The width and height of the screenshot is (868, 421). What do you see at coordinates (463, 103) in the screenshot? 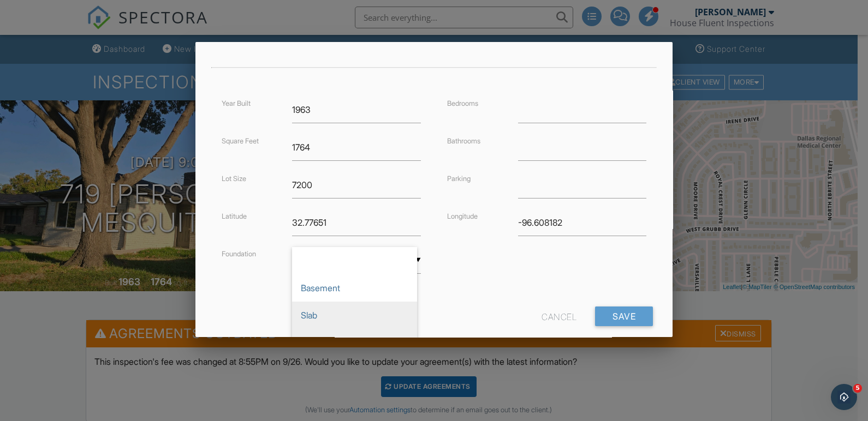
I see `label: Bedrooms` at bounding box center [463, 103].